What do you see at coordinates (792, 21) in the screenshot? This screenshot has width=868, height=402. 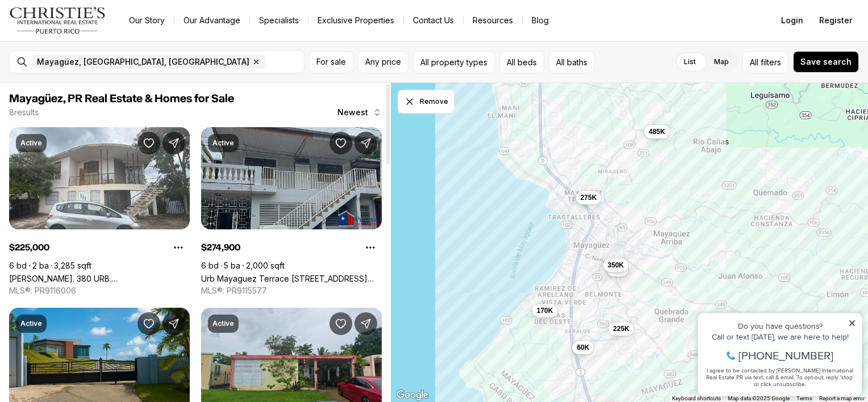 I see `button: Login` at bounding box center [792, 21].